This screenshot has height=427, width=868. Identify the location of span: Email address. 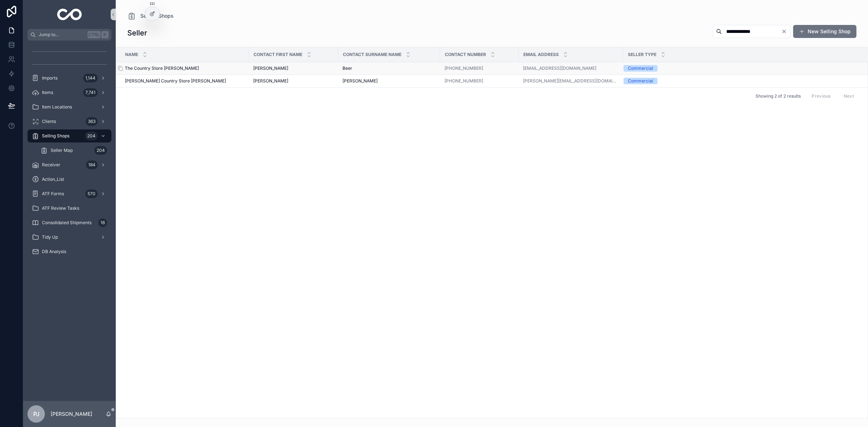
(541, 54).